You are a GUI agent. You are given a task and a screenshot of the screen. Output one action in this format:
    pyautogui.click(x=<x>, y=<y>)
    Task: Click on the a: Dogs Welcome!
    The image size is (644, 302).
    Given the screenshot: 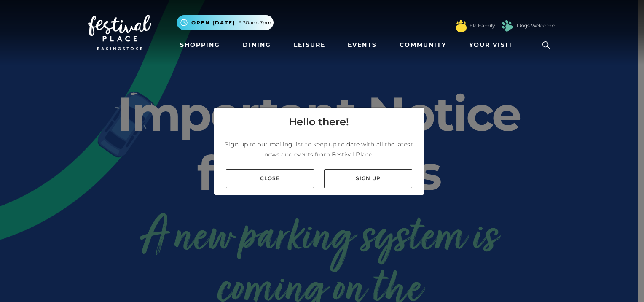 What is the action you would take?
    pyautogui.click(x=536, y=26)
    